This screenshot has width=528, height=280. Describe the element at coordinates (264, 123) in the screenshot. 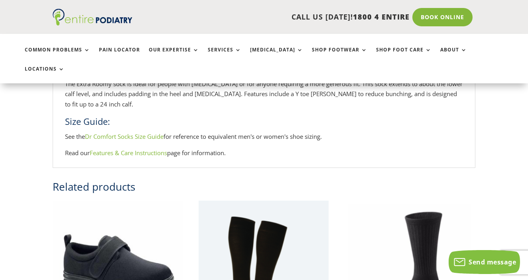

I see `h3: Size Guide:` at that location.